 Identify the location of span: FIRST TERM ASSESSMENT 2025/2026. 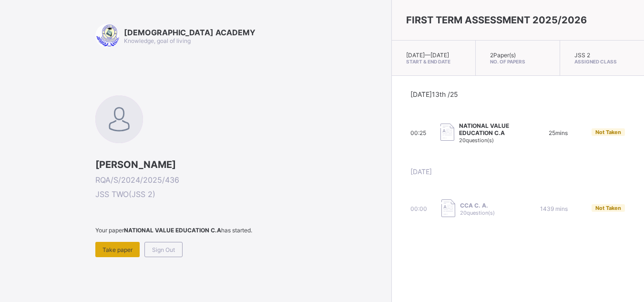
(496, 20).